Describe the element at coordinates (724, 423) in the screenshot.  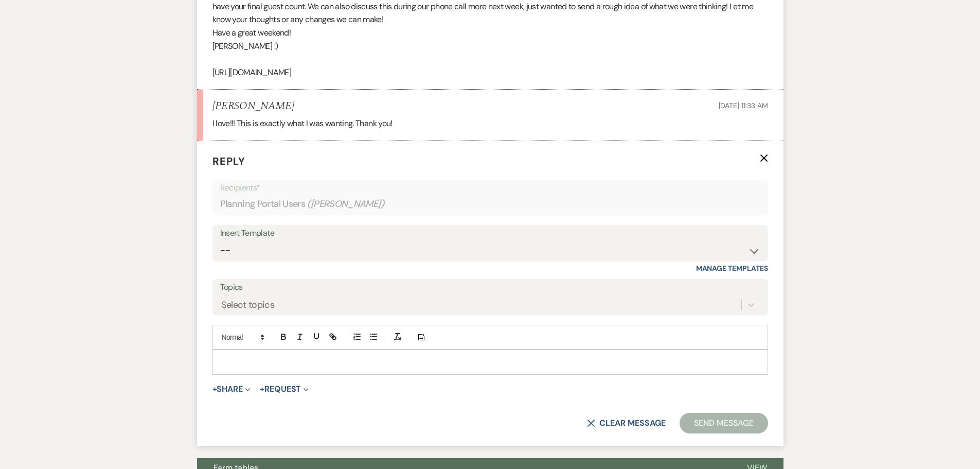
I see `button: Send Message` at that location.